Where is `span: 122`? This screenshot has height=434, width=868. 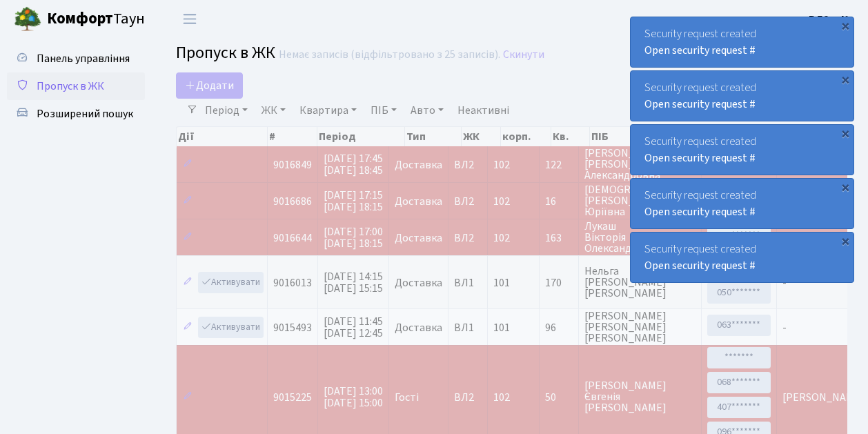
span: 122 is located at coordinates (559, 165).